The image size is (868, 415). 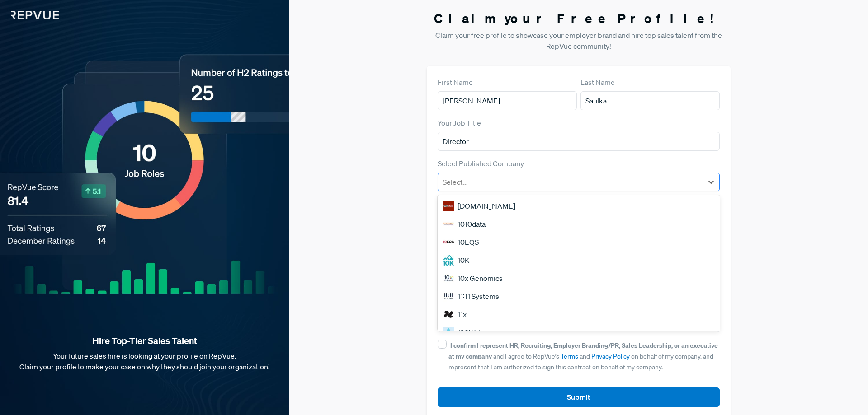 What do you see at coordinates (579, 41) in the screenshot?
I see `p: Claim your free profile to showcase your employer brand and hire top sales talent from the RepVue...` at bounding box center [579, 41].